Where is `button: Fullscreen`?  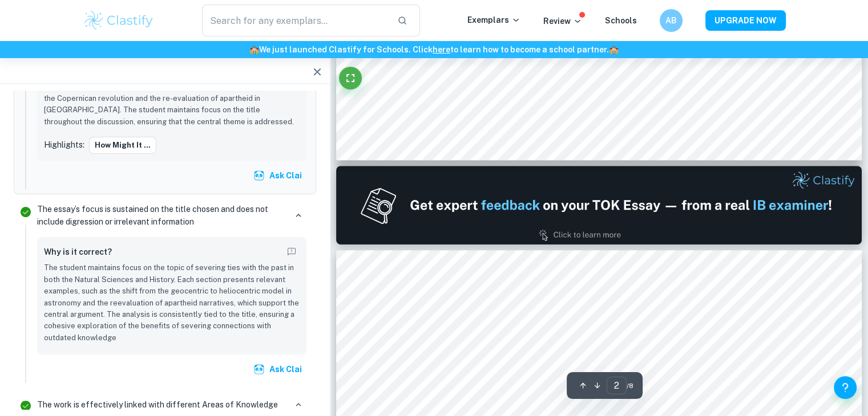
button: Fullscreen is located at coordinates (350, 78).